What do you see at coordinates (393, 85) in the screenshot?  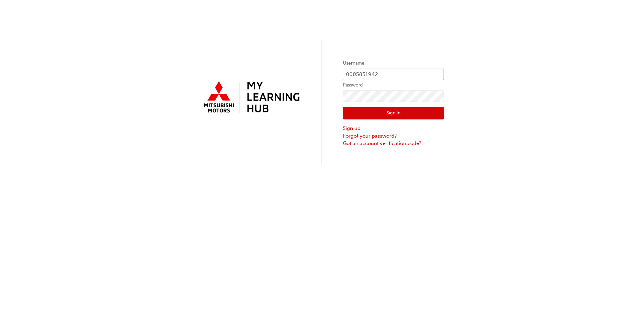 I see `label: Password` at bounding box center [393, 85].